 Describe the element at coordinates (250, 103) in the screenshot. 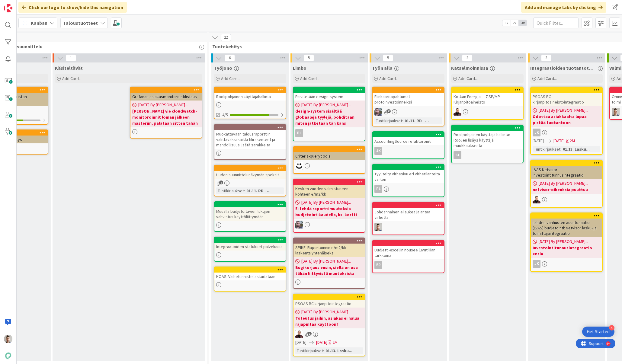

I see `a: Roolipohjainen käyttäjähallinta4/5` at that location.